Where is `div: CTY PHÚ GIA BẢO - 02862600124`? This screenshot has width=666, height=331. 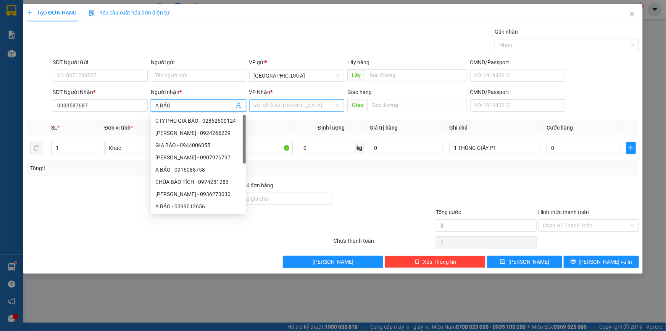
div: CTY PHÚ GIA BẢO - 02862600124 is located at coordinates (198, 121).